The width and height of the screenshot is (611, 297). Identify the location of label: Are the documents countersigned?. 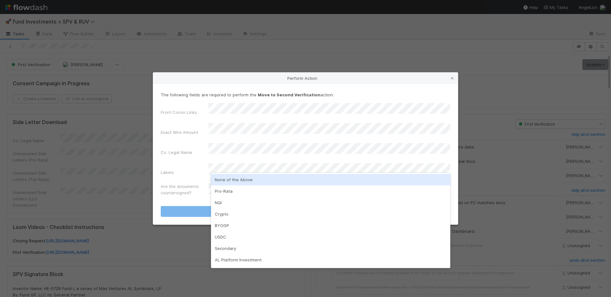
(184, 190).